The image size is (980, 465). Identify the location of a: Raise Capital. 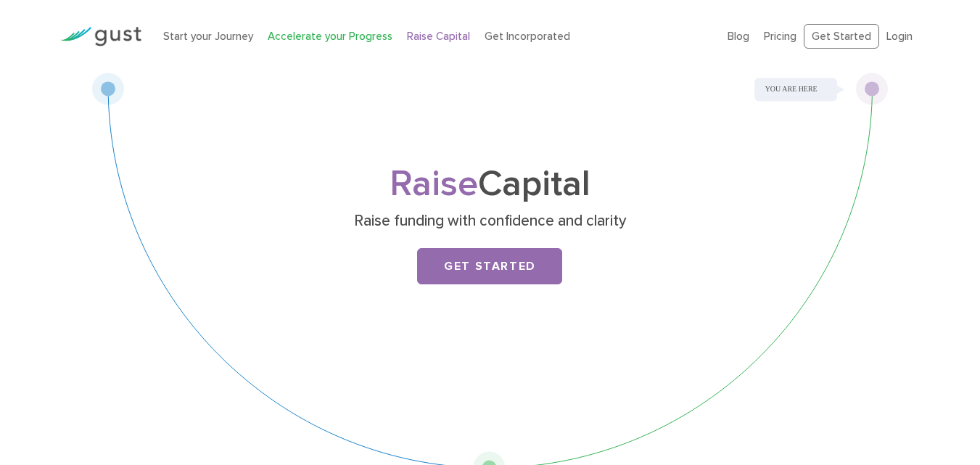
(438, 37).